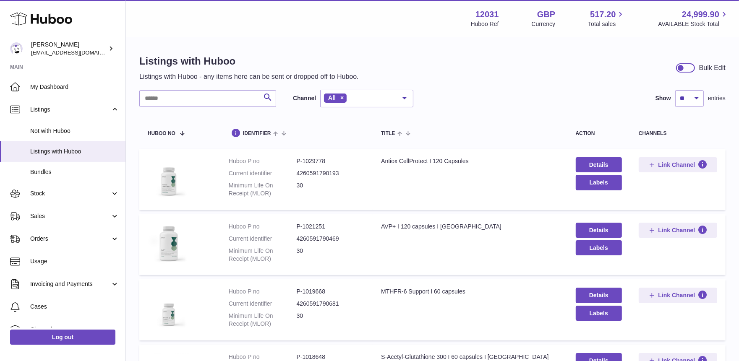 The height and width of the screenshot is (361, 739). What do you see at coordinates (62, 337) in the screenshot?
I see `a: Log out` at bounding box center [62, 337].